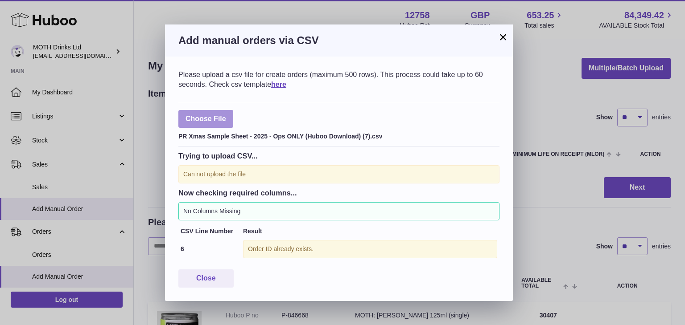 The height and width of the screenshot is (325, 685). I want to click on h3: Now checking required columns..., so click(339, 193).